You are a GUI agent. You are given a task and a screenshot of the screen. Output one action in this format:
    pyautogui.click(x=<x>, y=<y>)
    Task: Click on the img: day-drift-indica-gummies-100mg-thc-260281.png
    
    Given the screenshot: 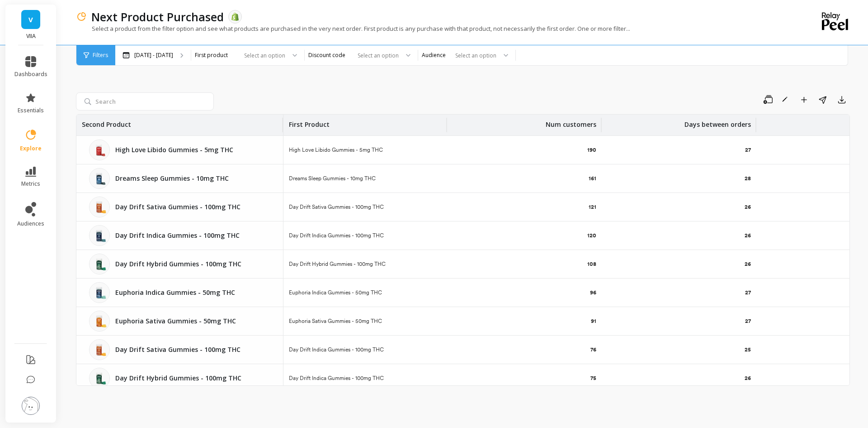 What is the action you would take?
    pyautogui.click(x=100, y=235)
    